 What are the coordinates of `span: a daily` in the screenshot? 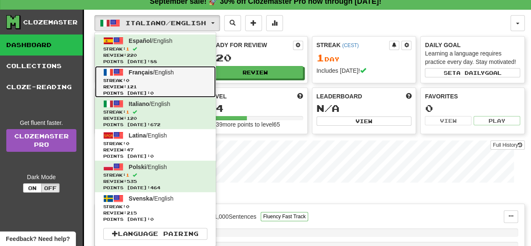 It's located at (471, 73).